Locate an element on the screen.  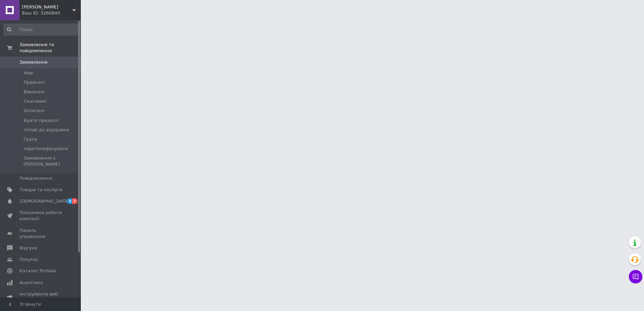
span: Каталог ProSale is located at coordinates (38, 271).